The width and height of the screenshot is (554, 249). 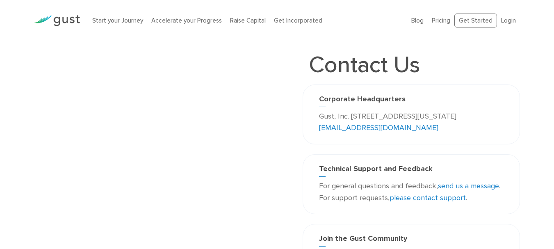 I want to click on h3: Technical Support and Feedback, so click(x=411, y=171).